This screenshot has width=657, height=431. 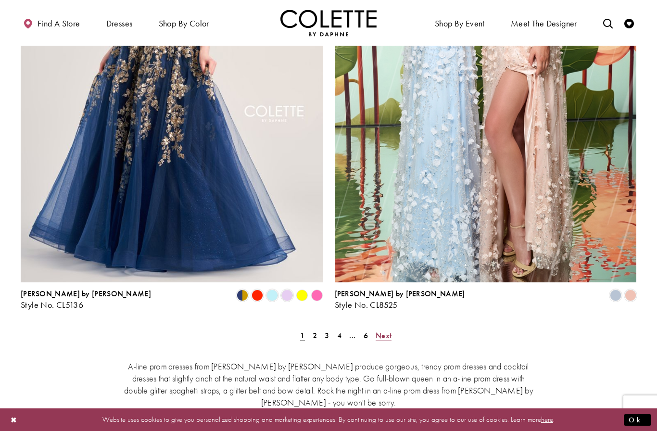 What do you see at coordinates (14, 420) in the screenshot?
I see `button: Close Dialog` at bounding box center [14, 420].